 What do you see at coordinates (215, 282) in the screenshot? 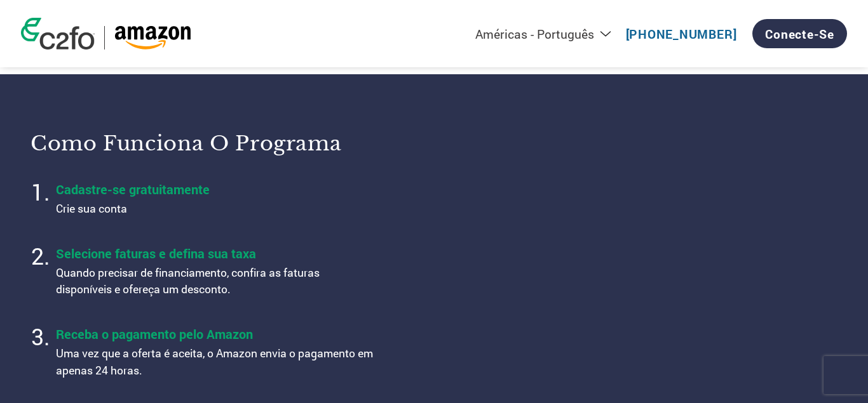
I see `p: Quando precisar de financiamento, confira as faturas disponíveis e ofereça um desconto.` at bounding box center [215, 282].